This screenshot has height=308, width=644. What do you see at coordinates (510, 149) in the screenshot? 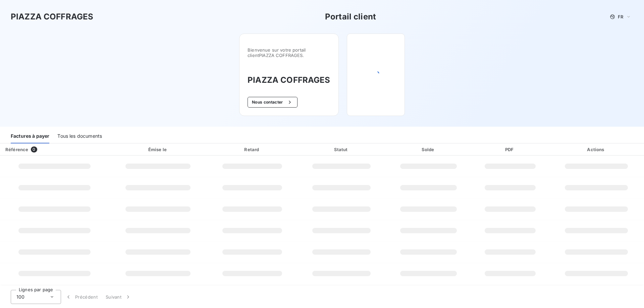
I see `div: PDF` at bounding box center [510, 149].